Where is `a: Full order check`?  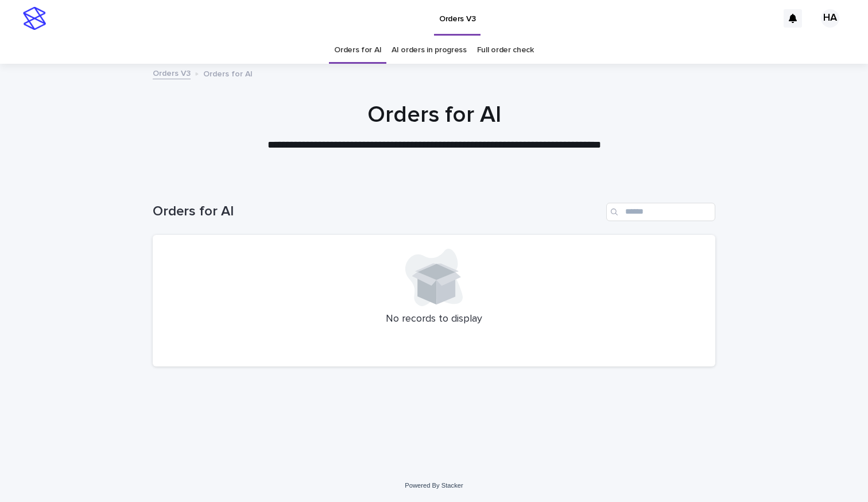 a: Full order check is located at coordinates (505, 50).